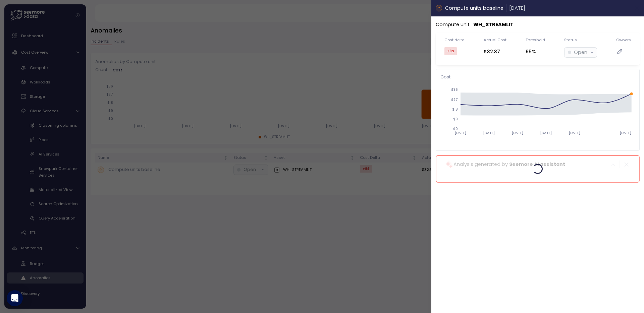  Describe the element at coordinates (535, 40) in the screenshot. I see `div: Threshold` at that location.